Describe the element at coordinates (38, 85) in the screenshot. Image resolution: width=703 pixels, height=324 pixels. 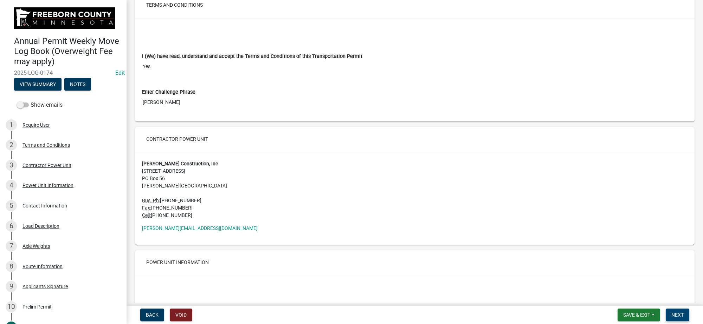
I see `wm-modal-confirm: Summary` at that location.